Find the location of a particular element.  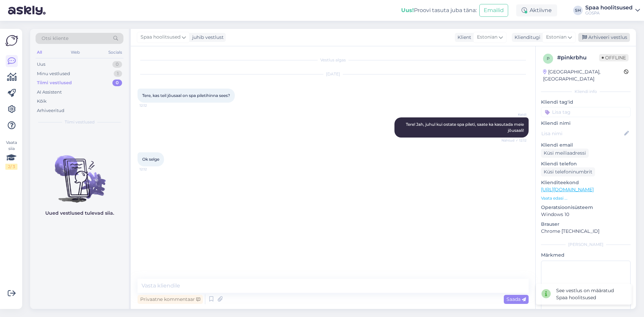

p: Kliendi email is located at coordinates (586, 145).